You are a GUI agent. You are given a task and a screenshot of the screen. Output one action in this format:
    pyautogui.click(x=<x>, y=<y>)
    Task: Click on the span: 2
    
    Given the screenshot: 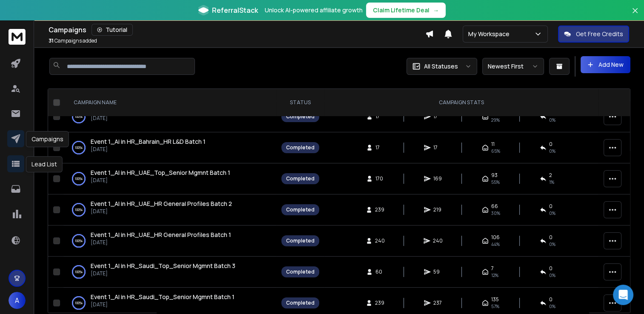 What is the action you would take?
    pyautogui.click(x=550, y=176)
    